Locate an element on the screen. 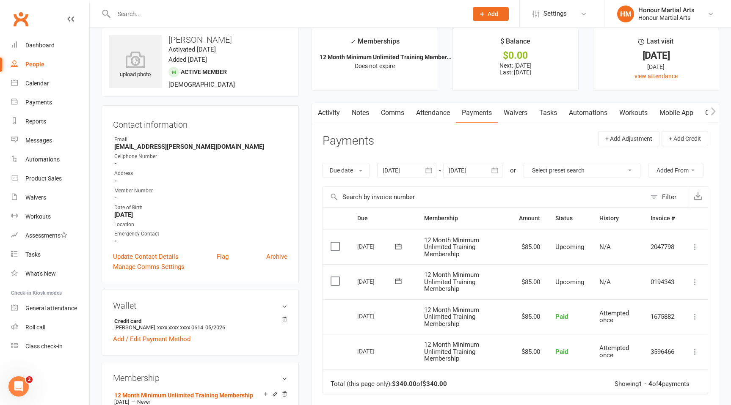 This screenshot has height=405, width=731. a: General attendance kiosk mode is located at coordinates (50, 309).